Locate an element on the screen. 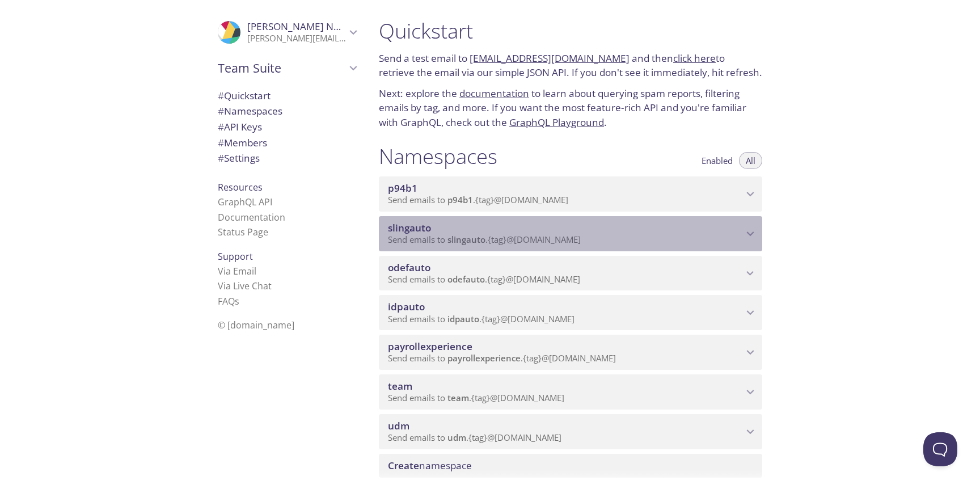  div: payrollexperience namespace is located at coordinates (570, 353).